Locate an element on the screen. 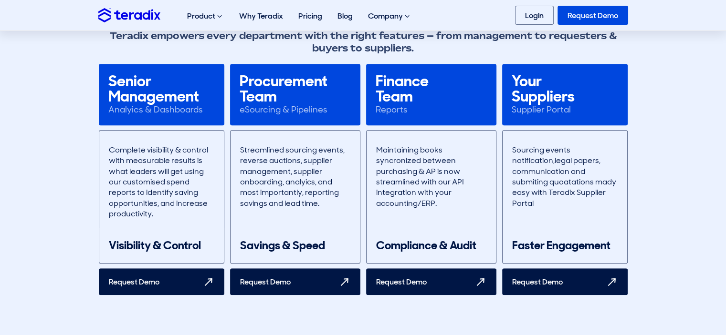 The width and height of the screenshot is (726, 335). div: Analyics & Dashboards is located at coordinates (161, 110).